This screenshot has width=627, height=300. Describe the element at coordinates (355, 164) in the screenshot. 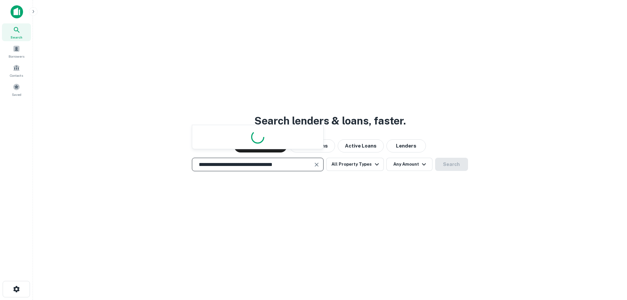

I see `button: All Property Types` at that location.